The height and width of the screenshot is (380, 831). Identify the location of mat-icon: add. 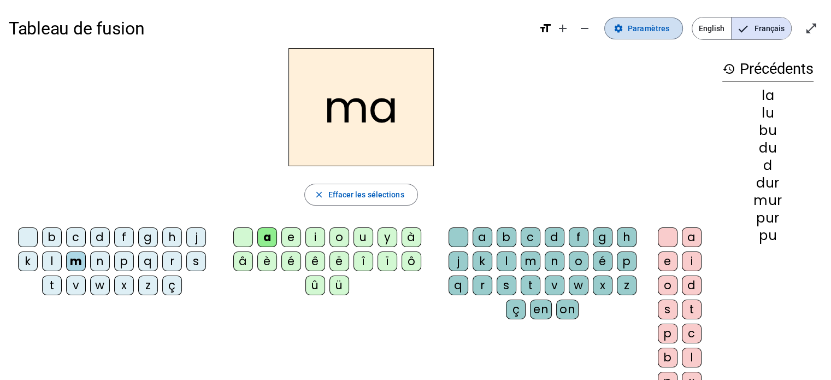
(563, 28).